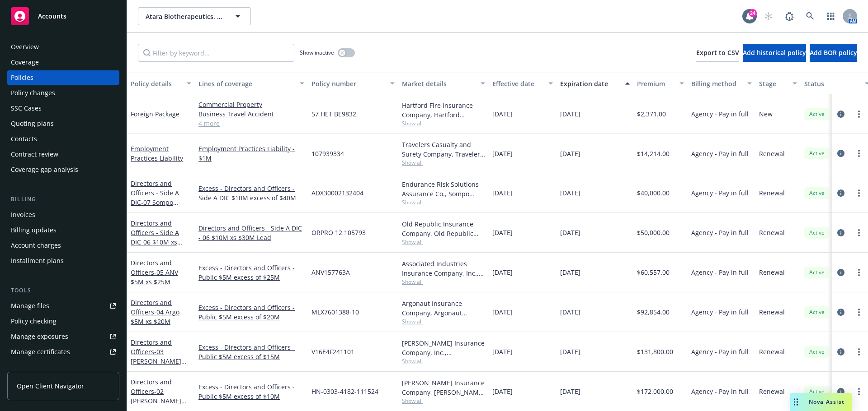 This screenshot has width=868, height=411. Describe the element at coordinates (63, 353) in the screenshot. I see `a: Manage certificates` at that location.